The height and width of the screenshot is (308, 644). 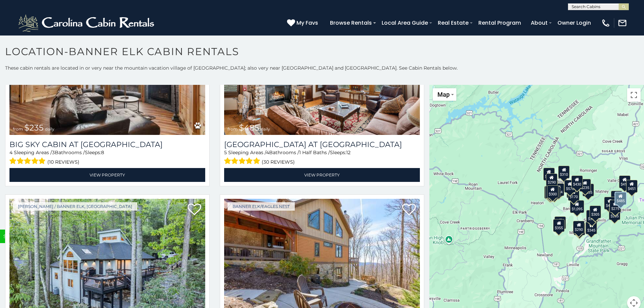 I want to click on div: $300, so click(x=553, y=191).